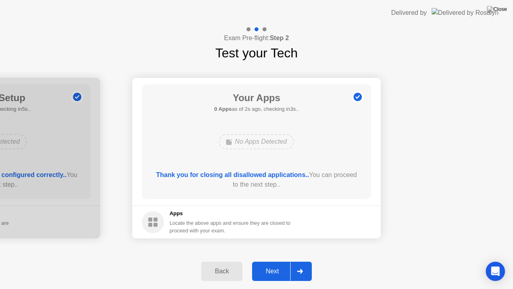 The width and height of the screenshot is (513, 289). What do you see at coordinates (222, 271) in the screenshot?
I see `div: Back` at bounding box center [222, 271].